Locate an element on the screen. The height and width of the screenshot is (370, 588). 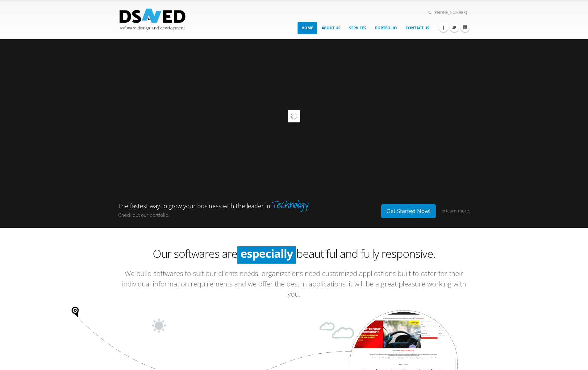
a: Home is located at coordinates (307, 28).